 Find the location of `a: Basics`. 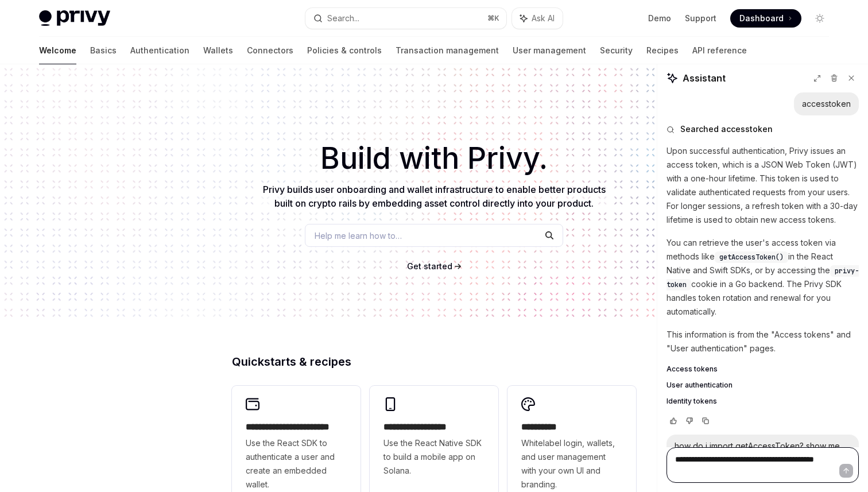

a: Basics is located at coordinates (103, 51).